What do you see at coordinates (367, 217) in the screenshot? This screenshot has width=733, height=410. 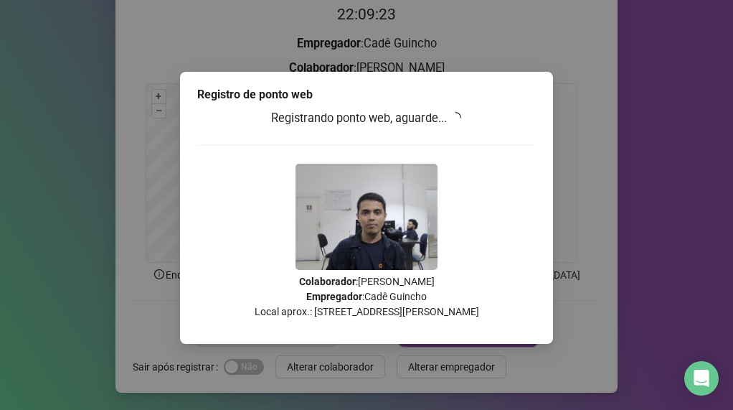 I see `img: Z` at bounding box center [367, 217].